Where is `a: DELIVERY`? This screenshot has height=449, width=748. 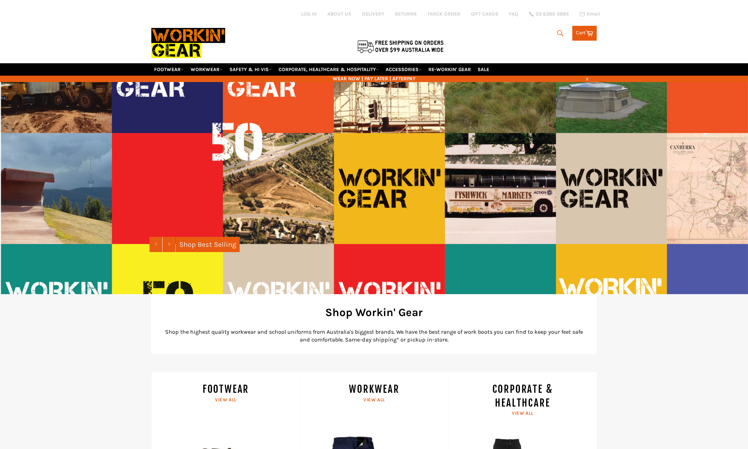 a: DELIVERY is located at coordinates (373, 14).